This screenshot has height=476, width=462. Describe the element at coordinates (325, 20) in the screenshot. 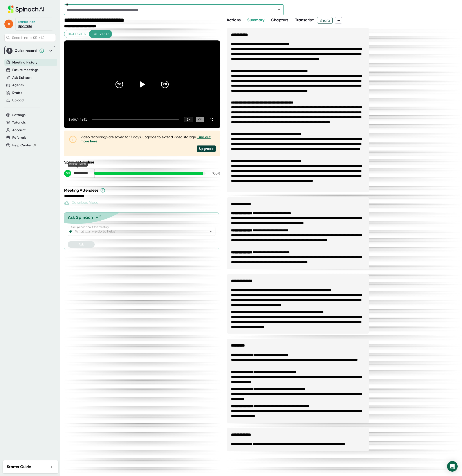

I see `button: Share` at that location.